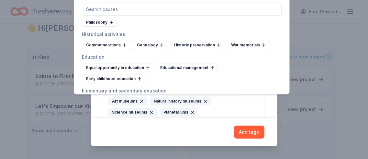  I want to click on div: Elementary and secondary education, so click(182, 91).